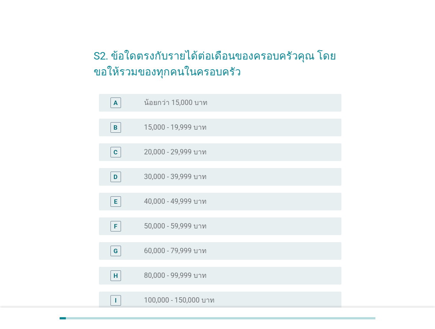 This screenshot has height=329, width=435. Describe the element at coordinates (175, 128) in the screenshot. I see `label: 15,000 - 19,999 บาท` at that location.